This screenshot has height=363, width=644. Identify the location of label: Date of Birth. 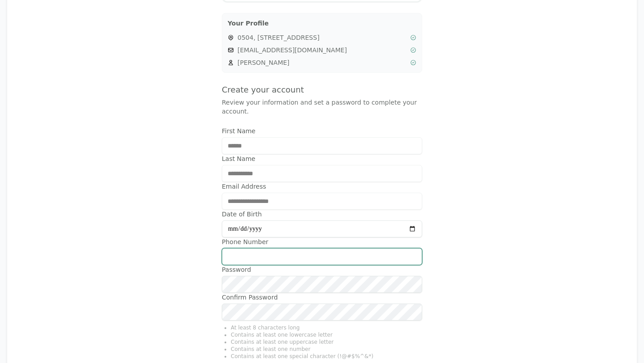
(322, 214).